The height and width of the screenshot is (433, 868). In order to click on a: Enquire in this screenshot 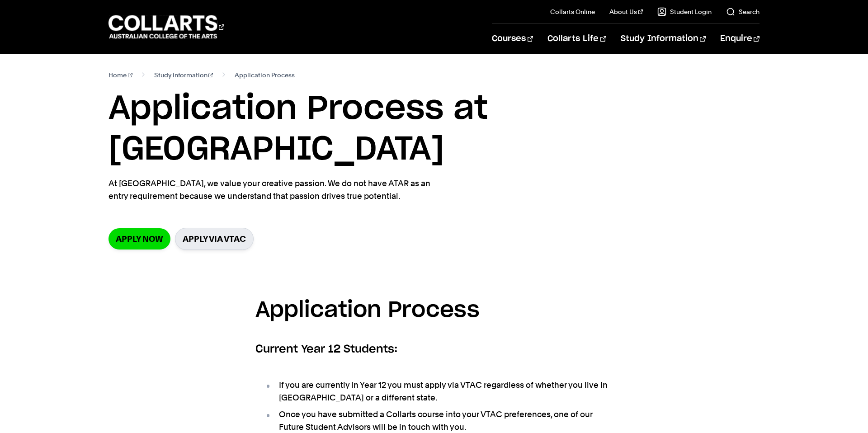, I will do `click(739, 39)`.